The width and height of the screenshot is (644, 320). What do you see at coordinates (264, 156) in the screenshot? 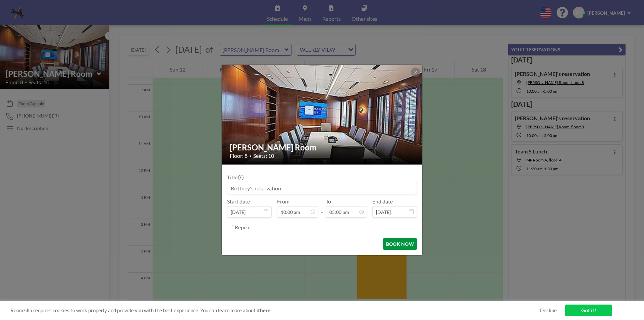
I see `span: Seats: 10` at bounding box center [264, 156].